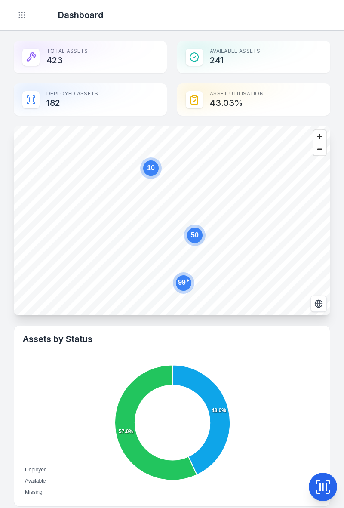 This screenshot has width=344, height=508. Describe the element at coordinates (320, 149) in the screenshot. I see `button: Zoom out` at that location.